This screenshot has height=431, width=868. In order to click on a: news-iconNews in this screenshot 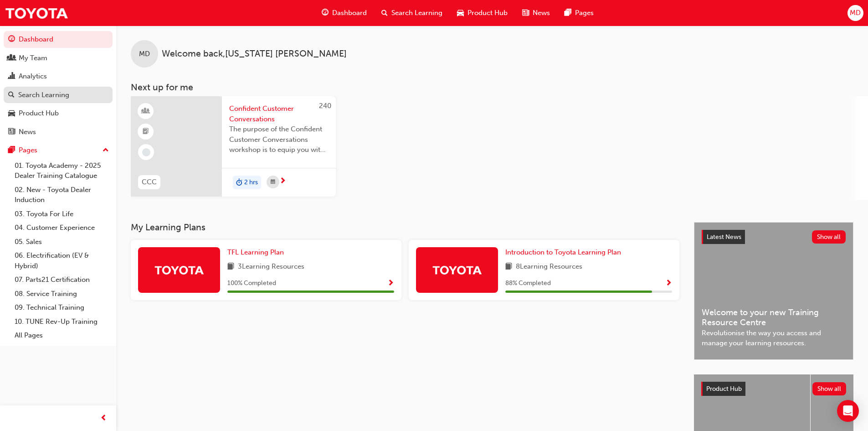, I will do `click(536, 13)`.